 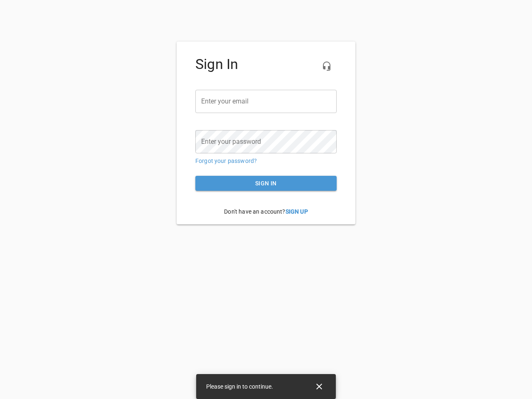 I want to click on a: Forgot your password?, so click(x=226, y=161).